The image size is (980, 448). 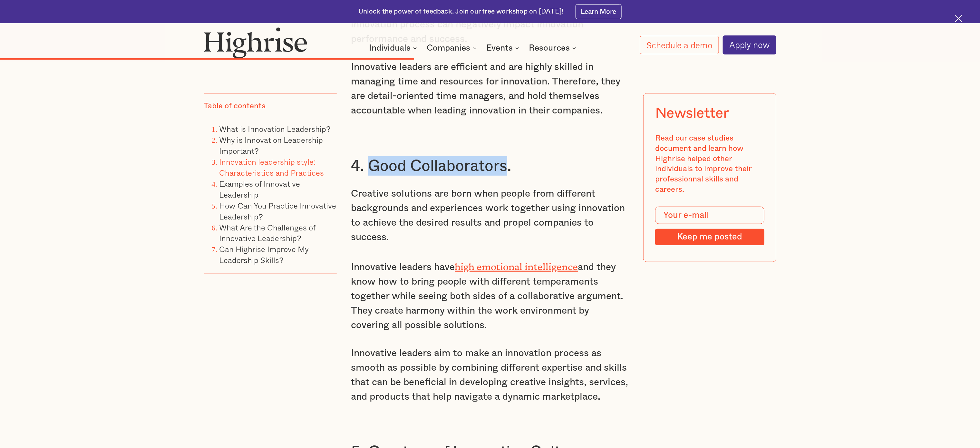 What do you see at coordinates (490, 296) in the screenshot?
I see `p: Innovative leaders have and they know how to bring people with different temperaments together wh...` at bounding box center [490, 296].